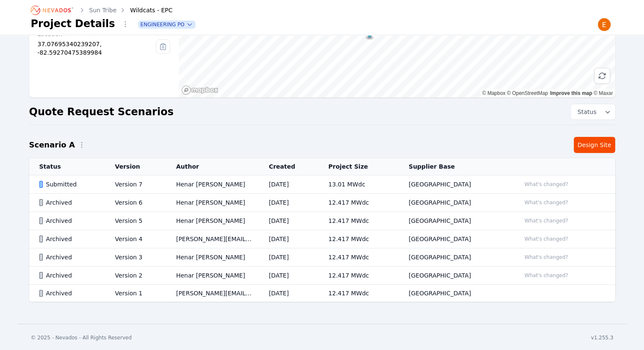 The width and height of the screenshot is (644, 350). I want to click on a: Mapbox homepage, so click(200, 90).